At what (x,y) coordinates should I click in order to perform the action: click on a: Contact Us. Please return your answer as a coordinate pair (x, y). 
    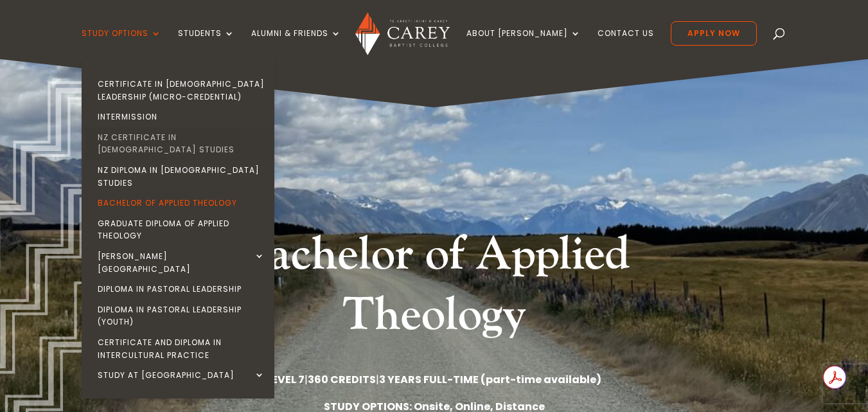
    Looking at the image, I should click on (626, 44).